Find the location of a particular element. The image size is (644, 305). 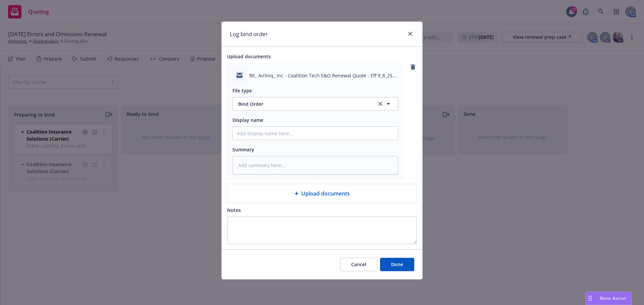

span: Summary is located at coordinates (243, 149).